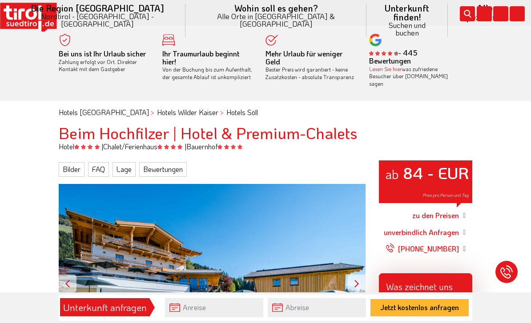  Describe the element at coordinates (214, 308) in the screenshot. I see `input: Anreise` at that location.